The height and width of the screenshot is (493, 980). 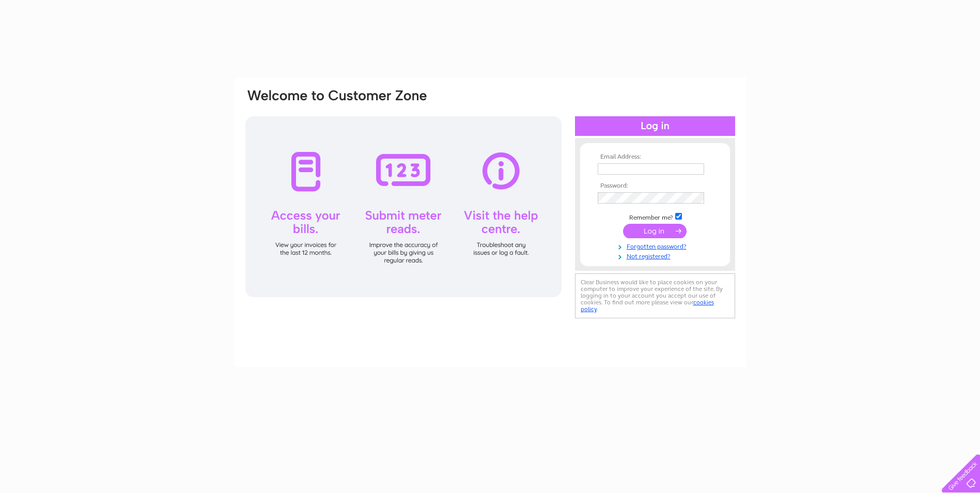 I want to click on th: Password:, so click(x=655, y=186).